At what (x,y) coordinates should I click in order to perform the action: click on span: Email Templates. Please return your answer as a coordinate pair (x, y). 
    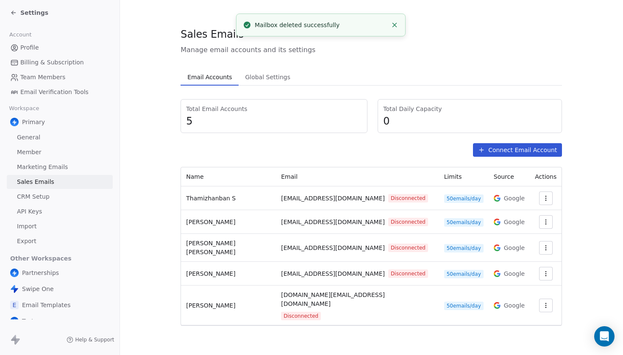
    Looking at the image, I should click on (46, 305).